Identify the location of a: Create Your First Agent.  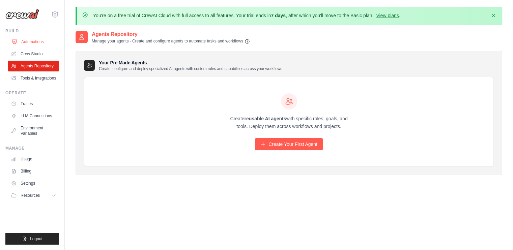
(289, 144).